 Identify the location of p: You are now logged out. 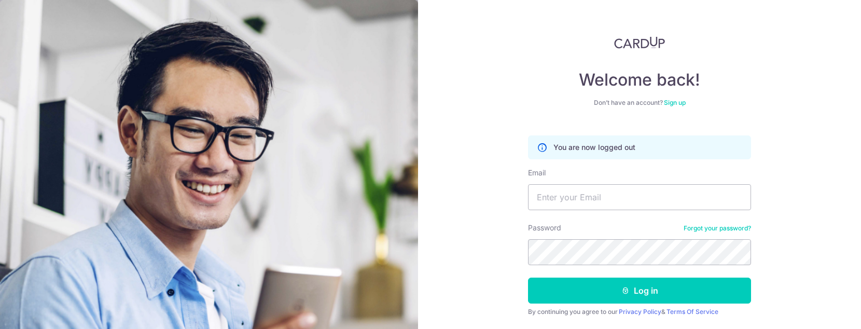
(594, 147).